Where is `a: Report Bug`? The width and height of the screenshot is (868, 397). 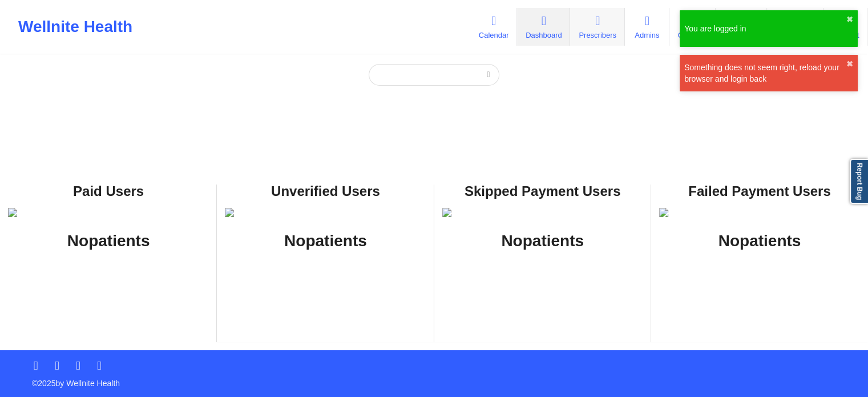 a: Report Bug is located at coordinates (859, 181).